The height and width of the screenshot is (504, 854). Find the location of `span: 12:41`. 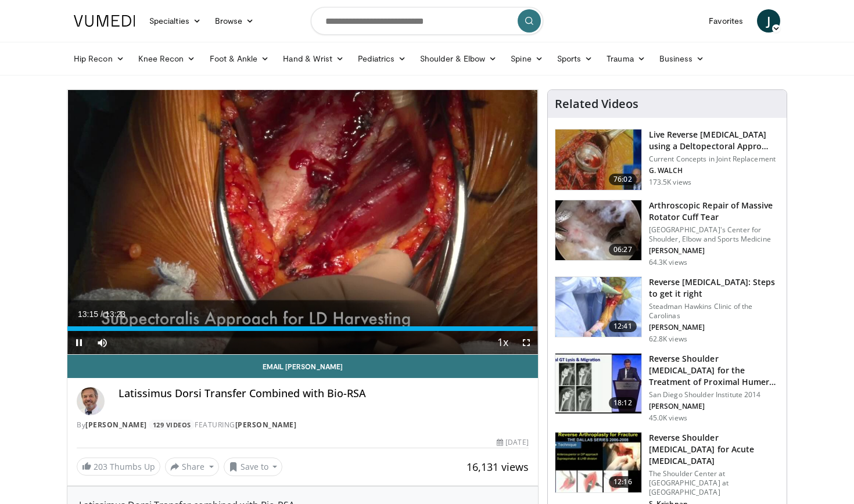

span: 12:41 is located at coordinates (623, 326).